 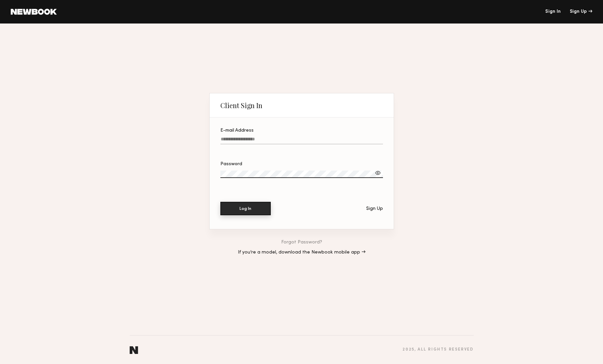 I want to click on button: Log In, so click(x=246, y=209).